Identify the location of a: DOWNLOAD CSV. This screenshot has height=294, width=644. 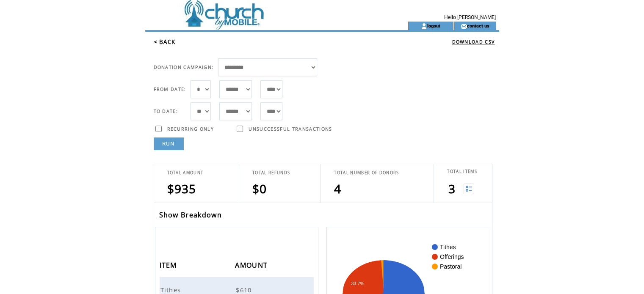
(473, 42).